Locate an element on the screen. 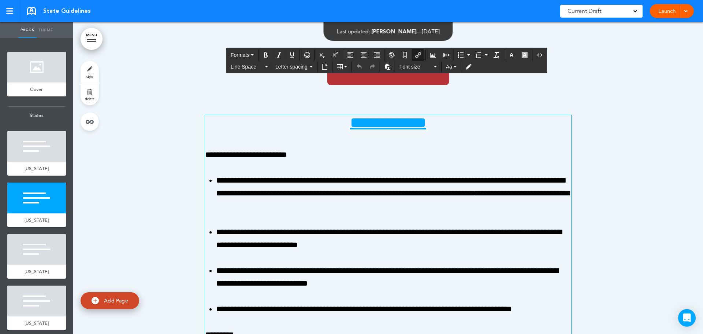 This screenshot has width=703, height=334. span: State Guidelines is located at coordinates (67, 11).